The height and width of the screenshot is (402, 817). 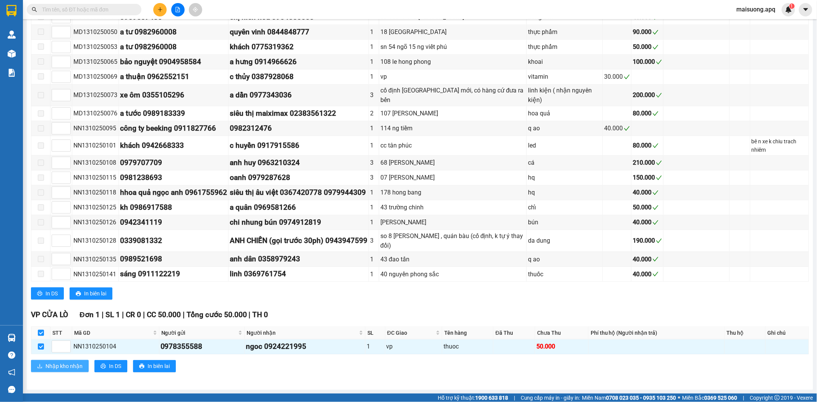 I want to click on div: hhoa quả ngọc anh 0961755962, so click(x=173, y=193).